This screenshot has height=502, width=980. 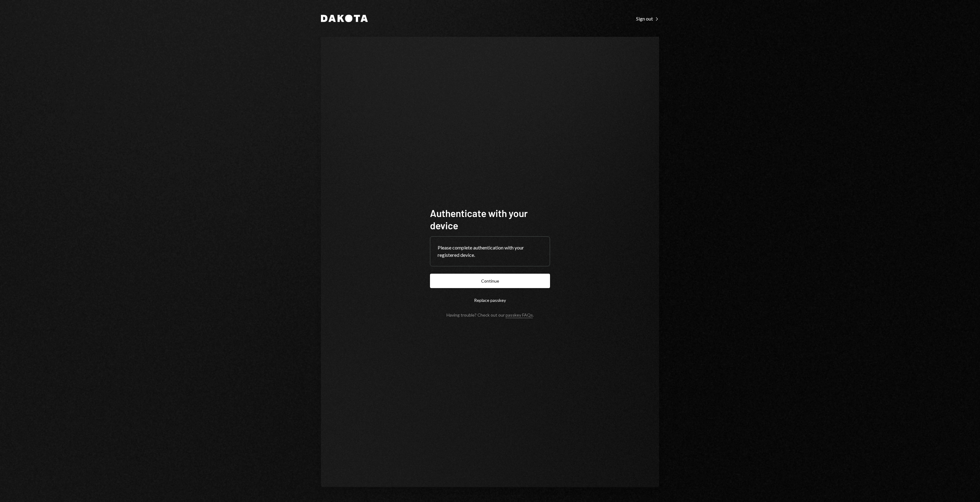 I want to click on h1: Authenticate with your device, so click(x=490, y=219).